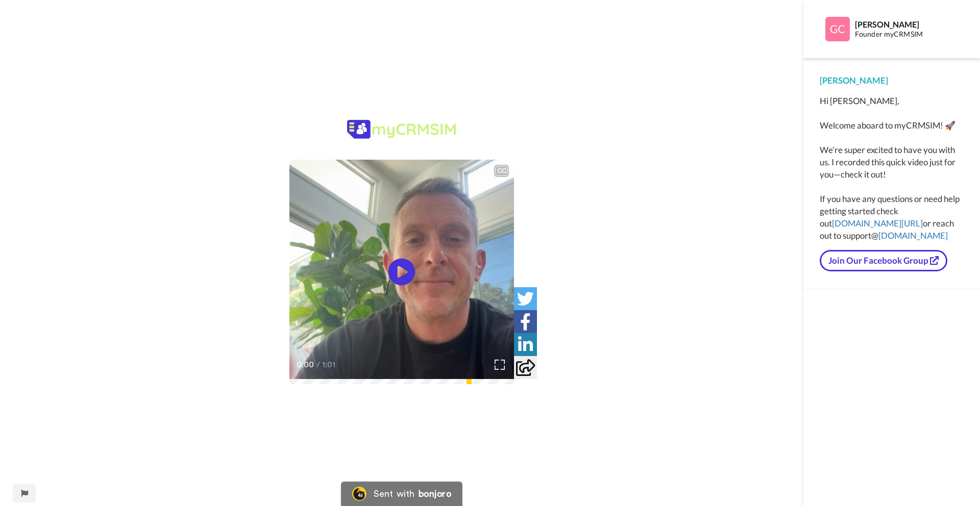 The width and height of the screenshot is (980, 506). I want to click on span: 0:00, so click(305, 365).